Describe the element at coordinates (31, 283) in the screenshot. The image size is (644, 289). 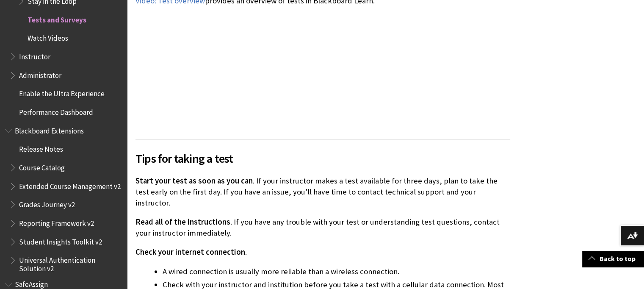
I see `span: SafeAssign` at that location.